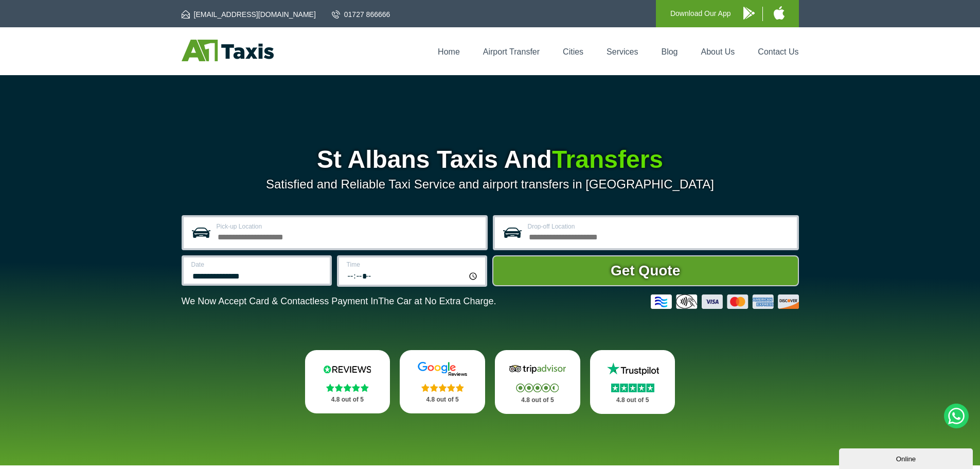 This screenshot has height=469, width=980. Describe the element at coordinates (778, 52) in the screenshot. I see `a: Contact Us` at that location.